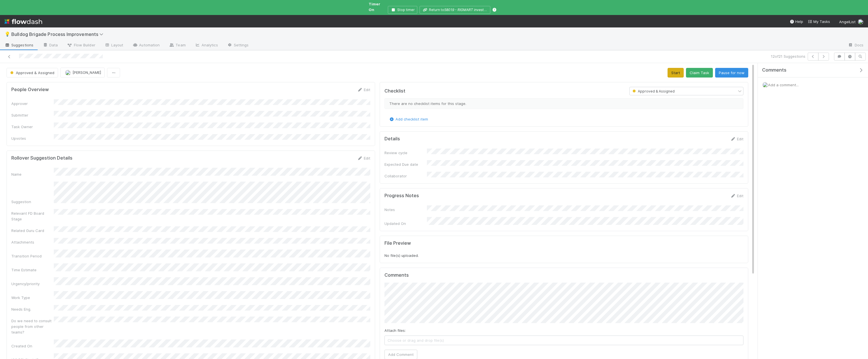  I want to click on div: Task Owner, so click(33, 127).